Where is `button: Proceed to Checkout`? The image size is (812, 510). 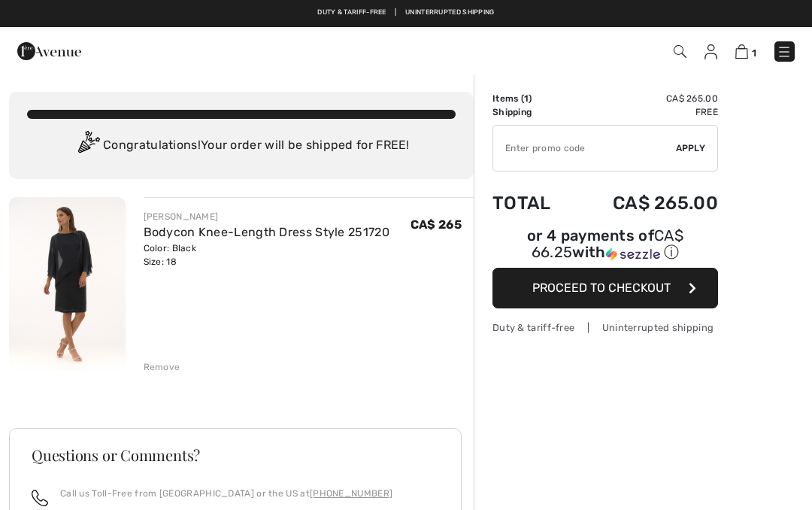 button: Proceed to Checkout is located at coordinates (605, 288).